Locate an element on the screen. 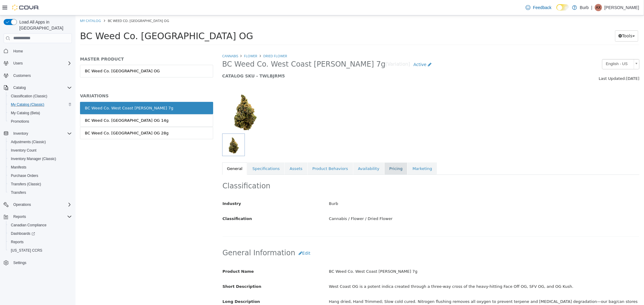  button: Purchase Orders is located at coordinates (40, 176).